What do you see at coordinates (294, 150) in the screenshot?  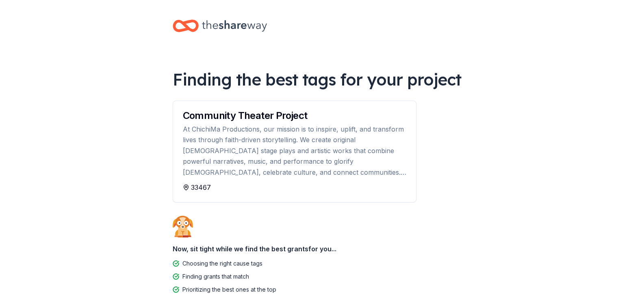 I see `div: At ChichiMa Productions, our mission is to inspire, uplift, and transform lives through faith-dri...` at bounding box center [294, 150].